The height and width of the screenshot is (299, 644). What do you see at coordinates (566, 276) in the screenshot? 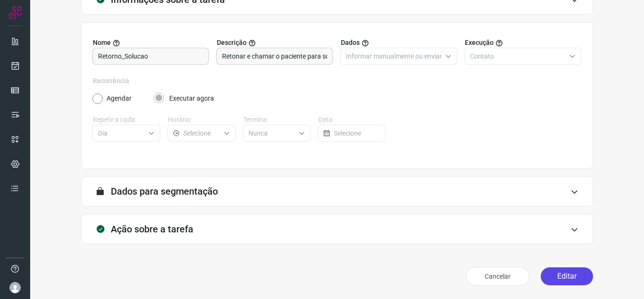
I see `button: Editar` at bounding box center [566, 276].